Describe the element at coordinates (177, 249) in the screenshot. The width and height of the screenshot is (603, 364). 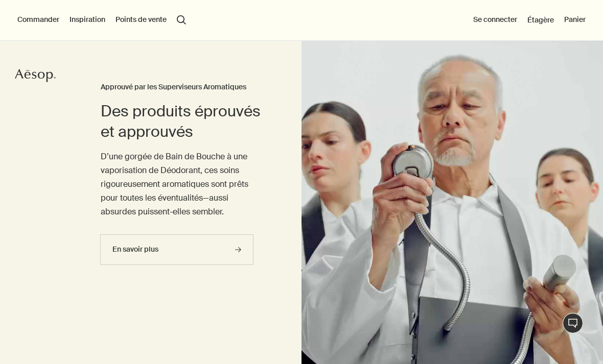
I see `a: En savoir plus` at that location.